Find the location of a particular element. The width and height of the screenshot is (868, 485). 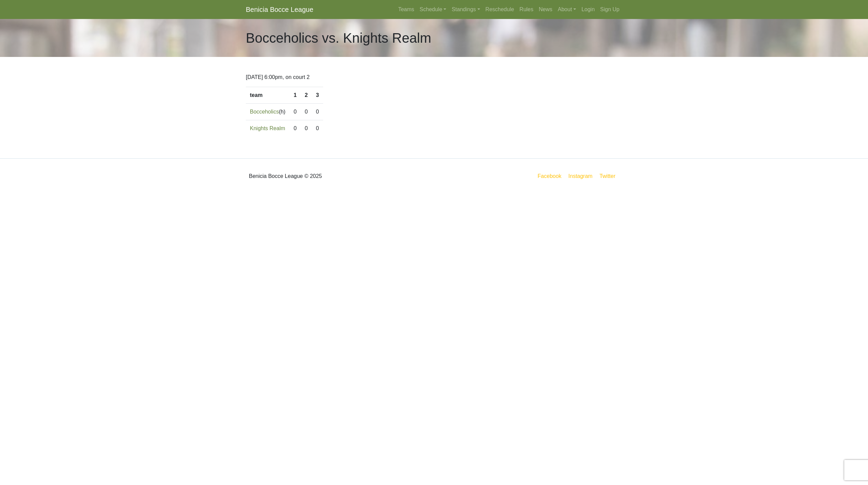

a: Bocceholics is located at coordinates (264, 111).